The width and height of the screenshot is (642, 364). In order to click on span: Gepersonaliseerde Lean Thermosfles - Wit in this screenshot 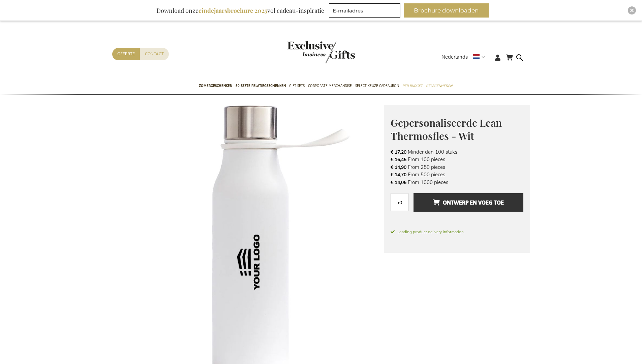, I will do `click(446, 129)`.